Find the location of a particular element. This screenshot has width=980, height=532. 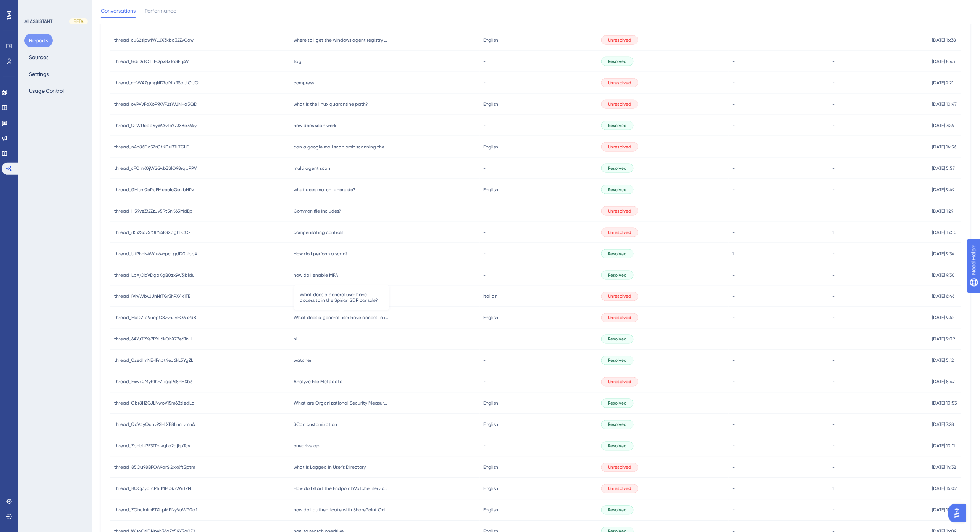

span: multi agent scan is located at coordinates (312, 168).